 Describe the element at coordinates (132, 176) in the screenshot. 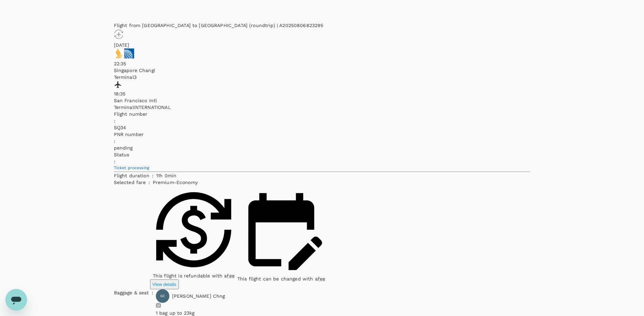

I see `span: Flight duration` at that location.